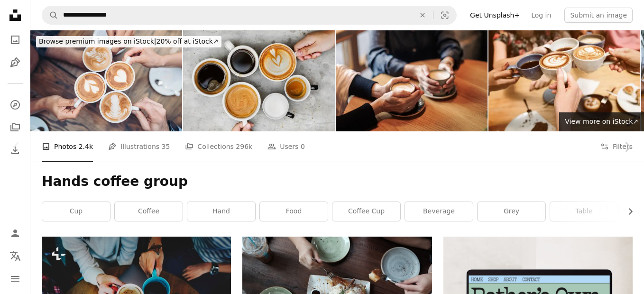 This screenshot has height=294, width=644. What do you see at coordinates (627, 211) in the screenshot?
I see `button: scroll list to the right` at bounding box center [627, 211].